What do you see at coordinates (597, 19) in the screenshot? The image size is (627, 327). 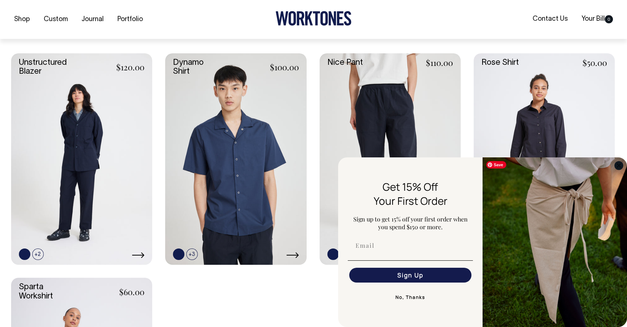 I see `a: Your Bill0` at bounding box center [597, 19].